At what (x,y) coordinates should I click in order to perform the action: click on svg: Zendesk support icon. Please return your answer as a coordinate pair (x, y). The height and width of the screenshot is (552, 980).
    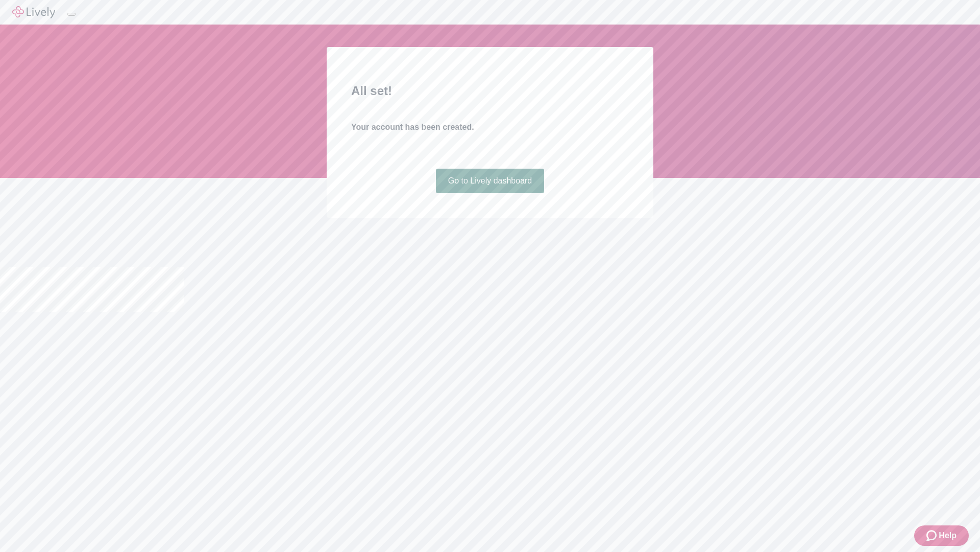
    Looking at the image, I should click on (933, 535).